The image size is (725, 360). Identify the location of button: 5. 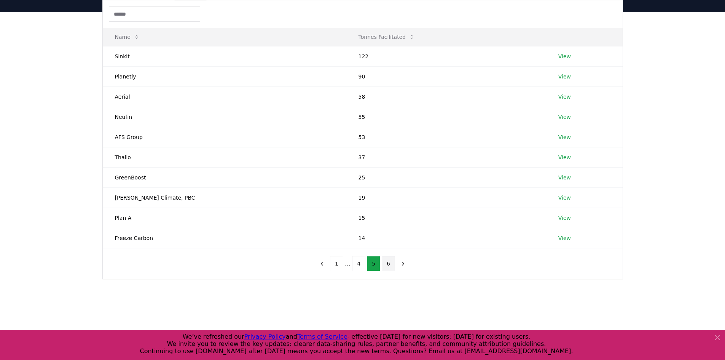
(373, 263).